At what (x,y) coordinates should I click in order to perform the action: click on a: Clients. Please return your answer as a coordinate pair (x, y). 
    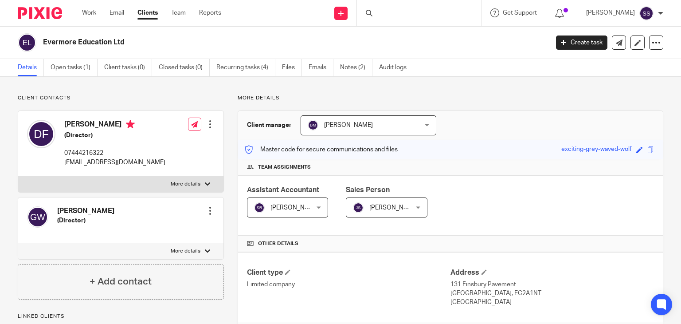
    Looking at the image, I should click on (148, 13).